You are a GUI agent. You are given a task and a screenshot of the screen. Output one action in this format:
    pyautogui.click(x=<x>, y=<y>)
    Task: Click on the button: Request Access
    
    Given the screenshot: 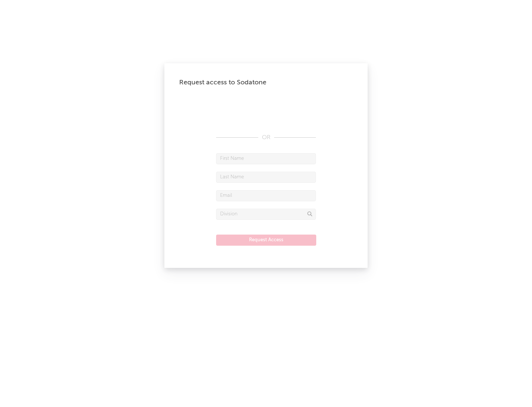 What is the action you would take?
    pyautogui.click(x=266, y=240)
    